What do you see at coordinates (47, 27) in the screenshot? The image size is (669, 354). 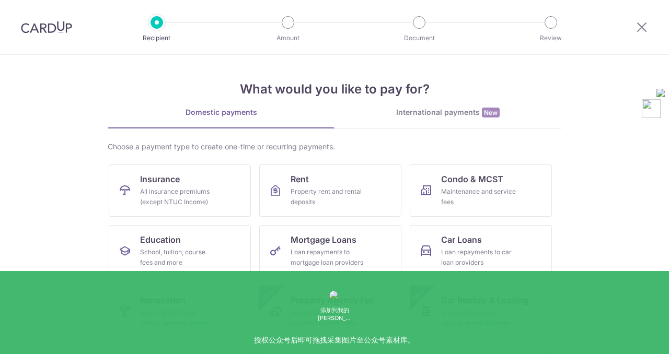 I see `img: CardUp` at bounding box center [47, 27].